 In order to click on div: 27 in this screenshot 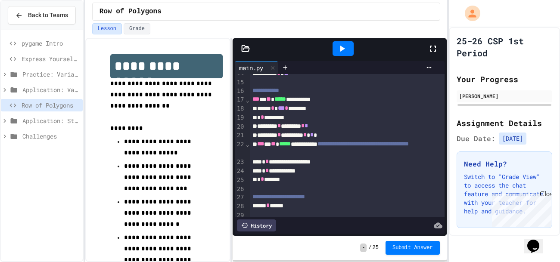, I will do `click(240, 198)`.